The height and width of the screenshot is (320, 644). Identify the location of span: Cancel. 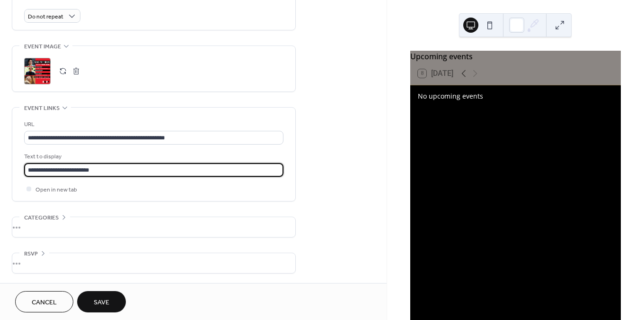
(44, 302).